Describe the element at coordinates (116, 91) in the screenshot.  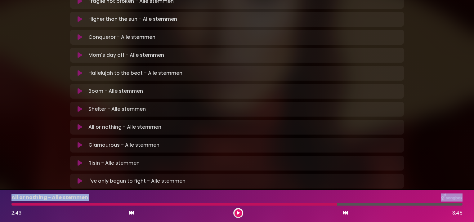
I see `p: Boom - Alle stemmen` at that location.